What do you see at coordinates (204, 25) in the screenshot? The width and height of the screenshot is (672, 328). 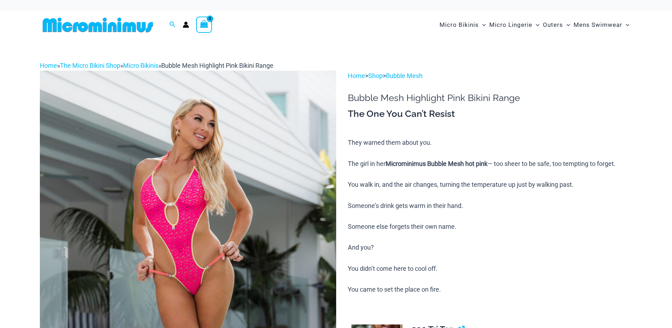 I see `a: View Shopping Cart, empty` at bounding box center [204, 25].